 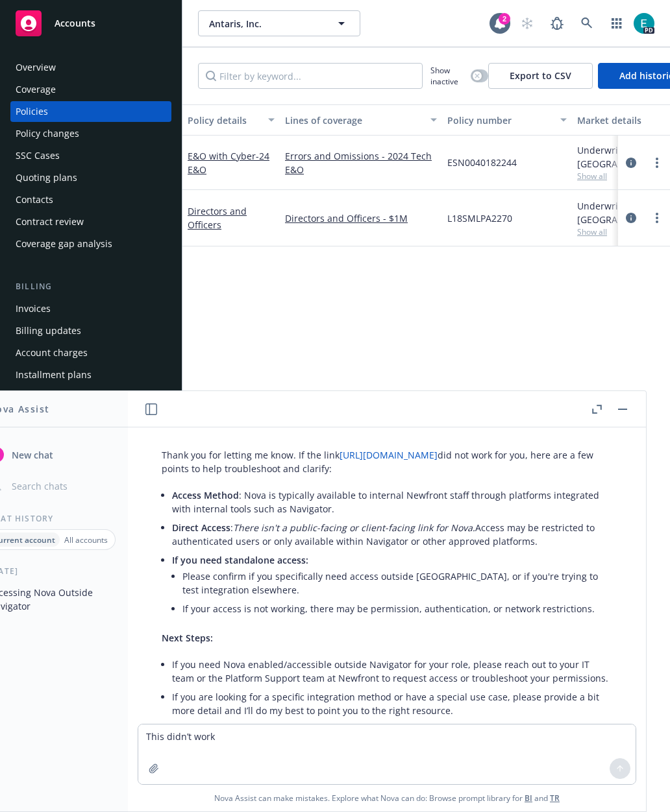 What do you see at coordinates (392, 535) in the screenshot?
I see `li: : Access may be restricted to authenticated users or only available within Navigator or other app...` at bounding box center [392, 535].